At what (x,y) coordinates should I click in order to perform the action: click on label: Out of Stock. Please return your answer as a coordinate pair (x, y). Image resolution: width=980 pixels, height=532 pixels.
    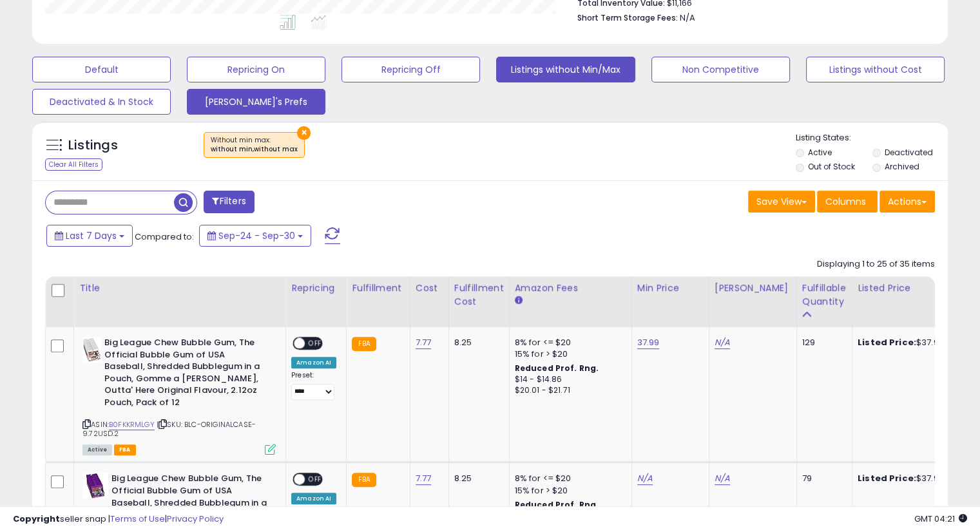
    Looking at the image, I should click on (831, 166).